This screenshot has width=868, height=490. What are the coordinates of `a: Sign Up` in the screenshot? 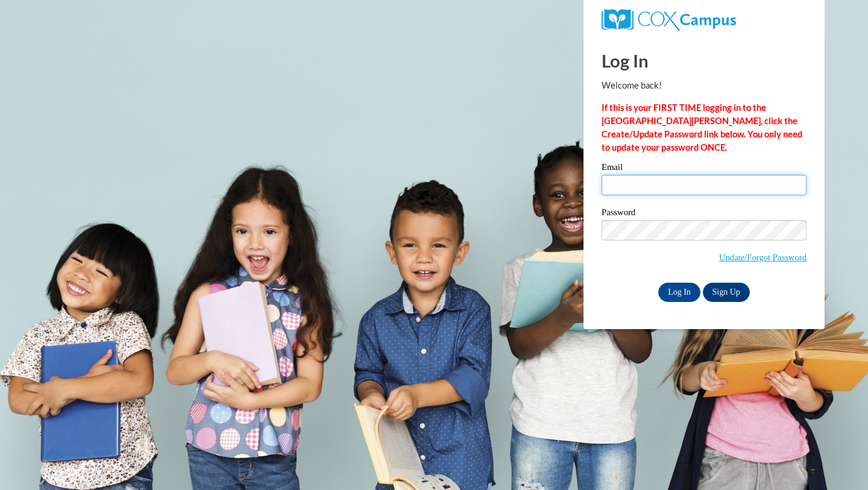 It's located at (727, 292).